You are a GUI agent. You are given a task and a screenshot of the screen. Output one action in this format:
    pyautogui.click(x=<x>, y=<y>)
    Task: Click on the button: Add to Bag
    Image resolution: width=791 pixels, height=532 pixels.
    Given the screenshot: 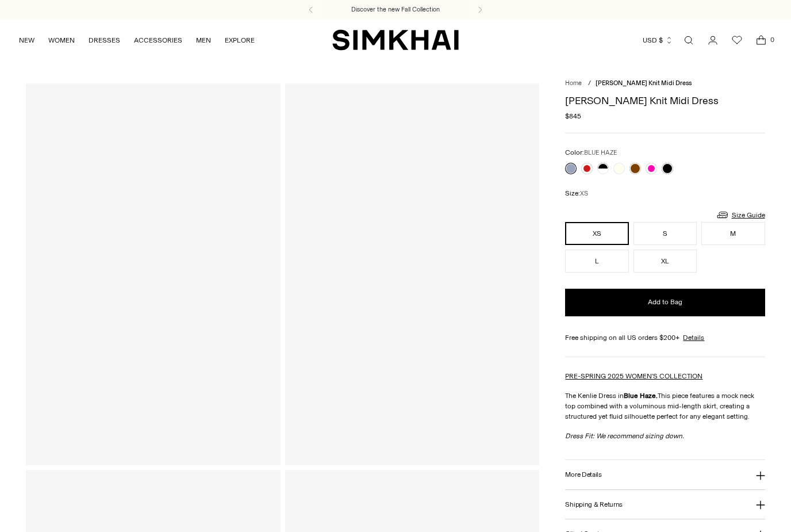 What is the action you would take?
    pyautogui.click(x=664, y=303)
    